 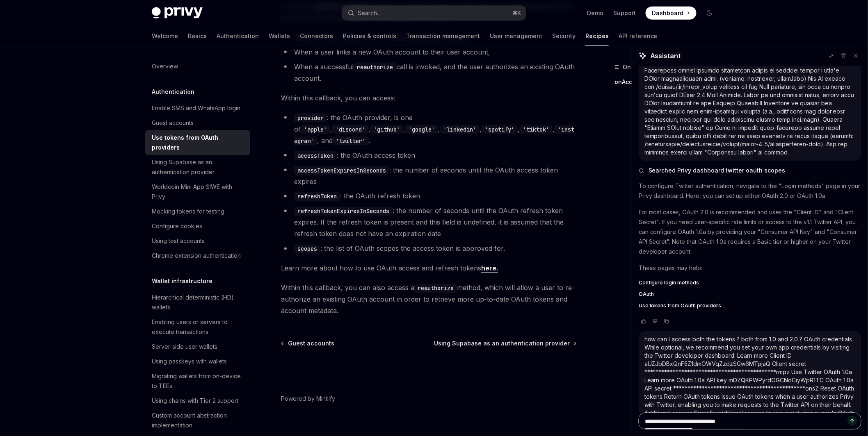 I want to click on span: Within this callback, you can also access a method, which will allow a user to re-authorize an ex..., so click(x=429, y=300).